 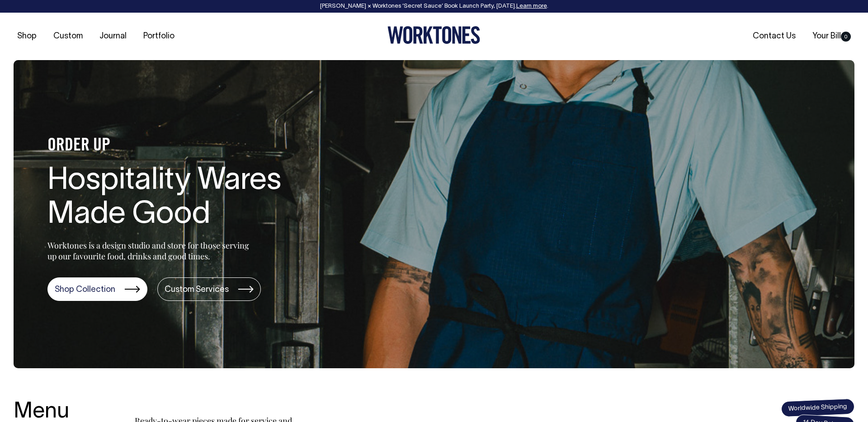 I want to click on a: Journal, so click(x=113, y=36).